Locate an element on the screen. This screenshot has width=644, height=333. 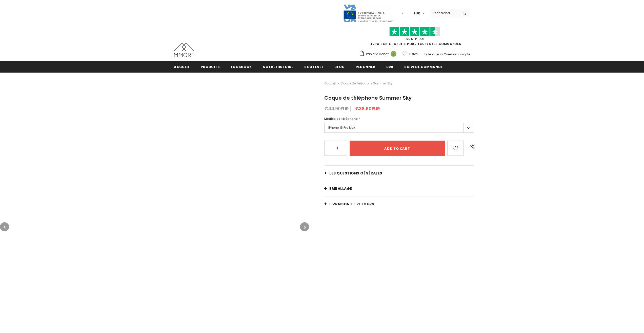
span: EUR is located at coordinates (417, 13).